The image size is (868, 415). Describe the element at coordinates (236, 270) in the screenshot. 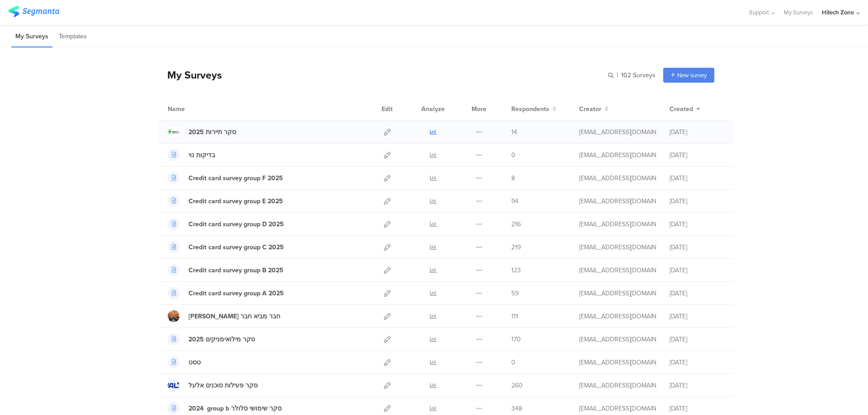

I see `div: Credit card survey group B 2025` at that location.